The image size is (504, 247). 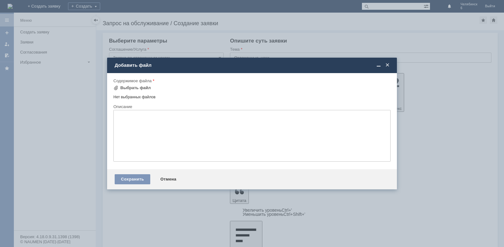 What do you see at coordinates (379, 65) in the screenshot?
I see `span: Свернуть (Ctrl + M)` at bounding box center [379, 65].